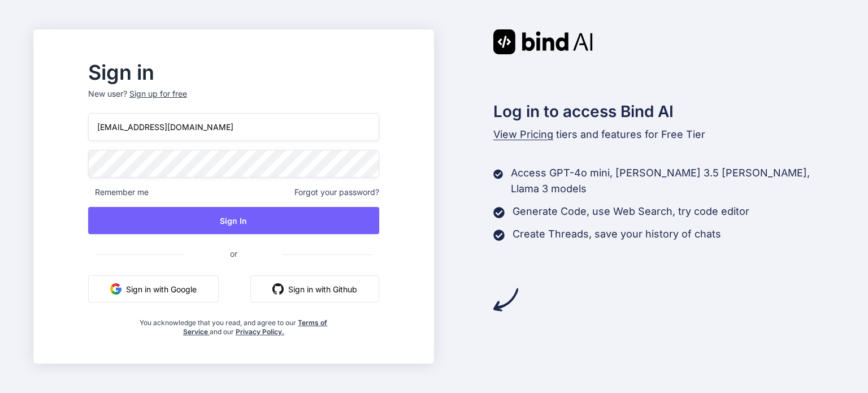 The height and width of the screenshot is (393, 868). I want to click on p: Generate Code, use Web Search, try code editor, so click(630, 211).